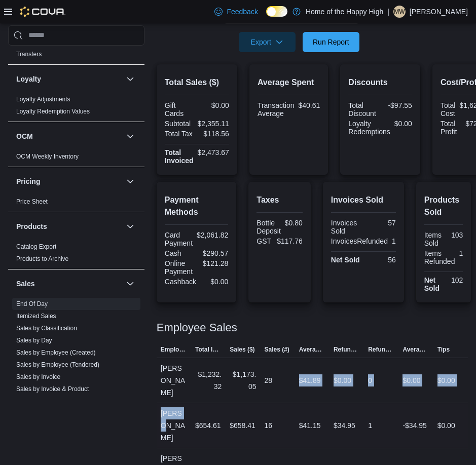  I want to click on div: 57, so click(381, 223).